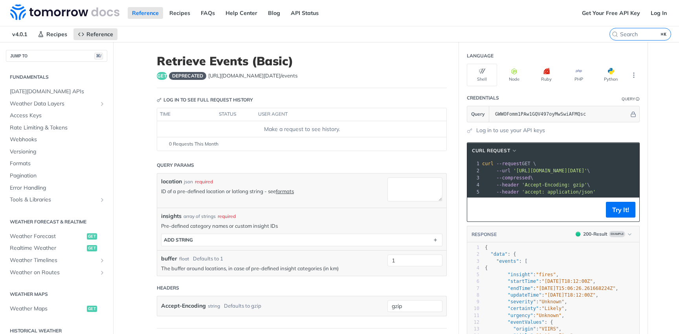 The image size is (679, 334). What do you see at coordinates (555, 185) in the screenshot?
I see `span: 'Accept-Encoding: gzip'` at bounding box center [555, 185].